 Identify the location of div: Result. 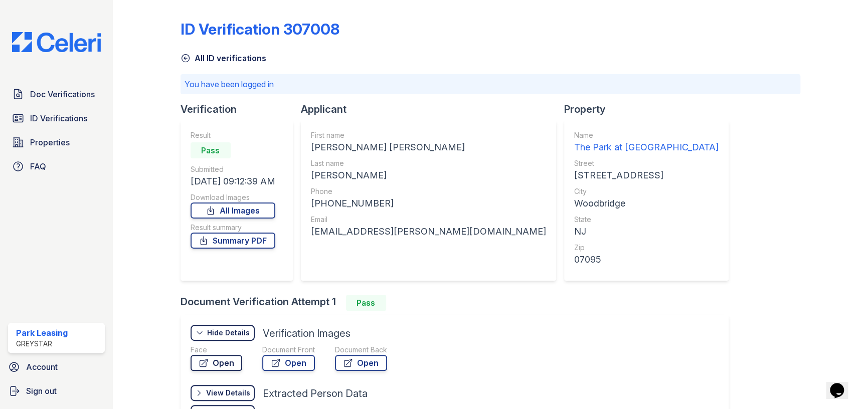
(233, 135).